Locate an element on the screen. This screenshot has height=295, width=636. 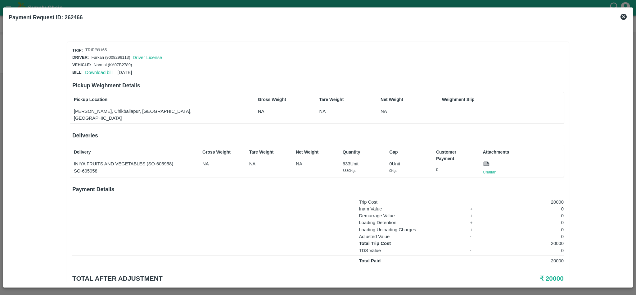
p: Pickup Location is located at coordinates (154, 99).